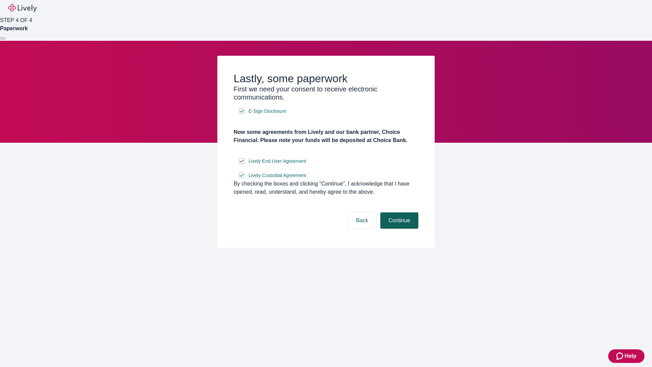 The height and width of the screenshot is (367, 652). I want to click on button: Continue, so click(399, 220).